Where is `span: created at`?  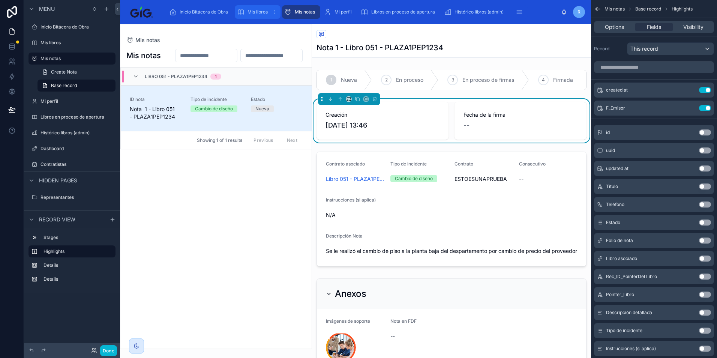
span: created at is located at coordinates (617, 90).